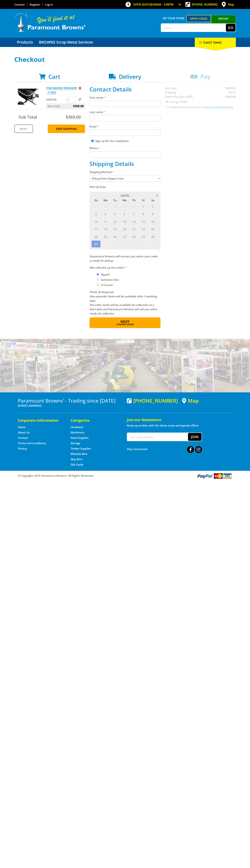 This screenshot has width=250, height=868. Describe the element at coordinates (143, 222) in the screenshot. I see `span: 15` at that location.